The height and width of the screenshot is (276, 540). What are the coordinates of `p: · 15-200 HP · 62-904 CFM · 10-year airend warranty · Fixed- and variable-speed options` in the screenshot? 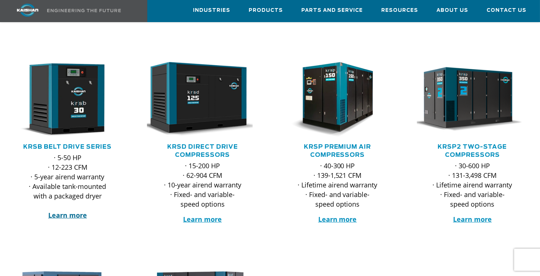 It's located at (203, 185).